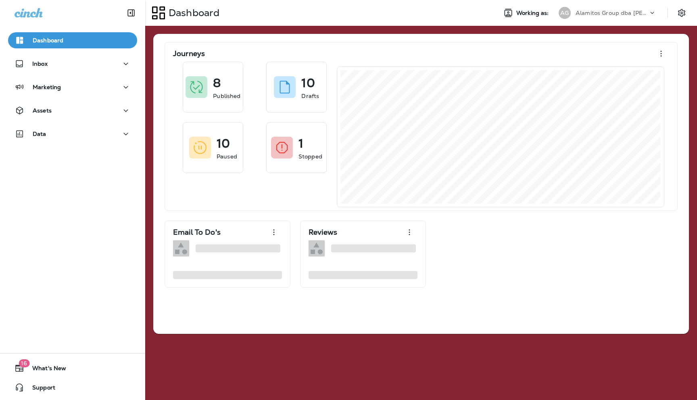 Image resolution: width=697 pixels, height=400 pixels. I want to click on p: Journeys, so click(189, 54).